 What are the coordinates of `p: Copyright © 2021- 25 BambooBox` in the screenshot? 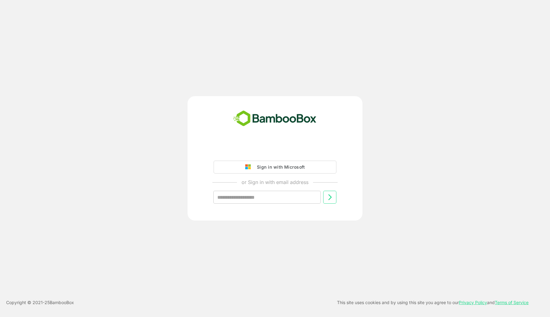 It's located at (40, 303).